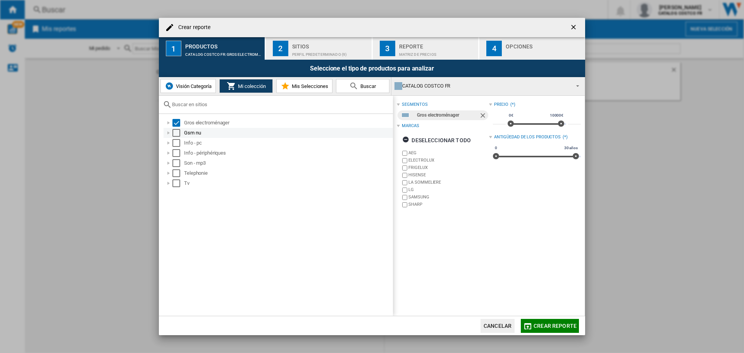  What do you see at coordinates (288, 163) in the screenshot?
I see `div: Son - mp3` at bounding box center [288, 163].